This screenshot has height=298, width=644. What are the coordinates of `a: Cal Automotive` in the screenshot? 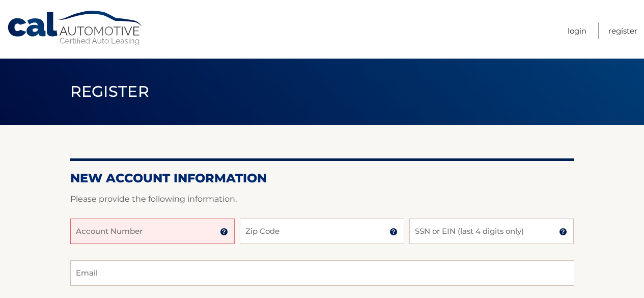 It's located at (75, 28).